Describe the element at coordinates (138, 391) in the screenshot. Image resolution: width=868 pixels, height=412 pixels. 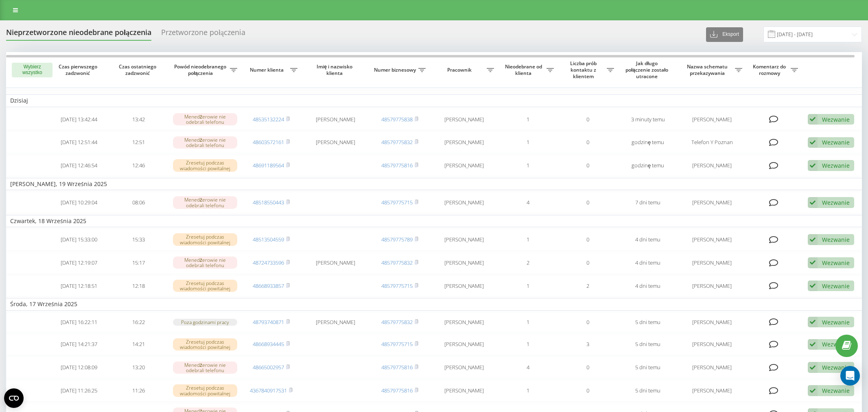
I see `td: 11:26` at that location.